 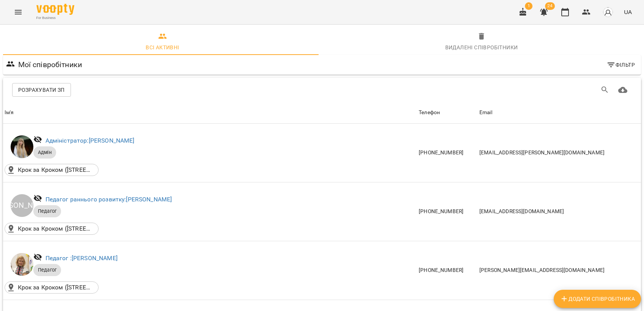 What do you see at coordinates (628, 12) in the screenshot?
I see `span: UA` at bounding box center [628, 12].